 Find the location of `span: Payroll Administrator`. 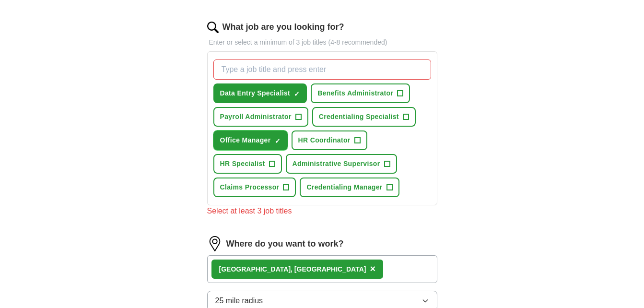

span: Payroll Administrator is located at coordinates (255, 116).